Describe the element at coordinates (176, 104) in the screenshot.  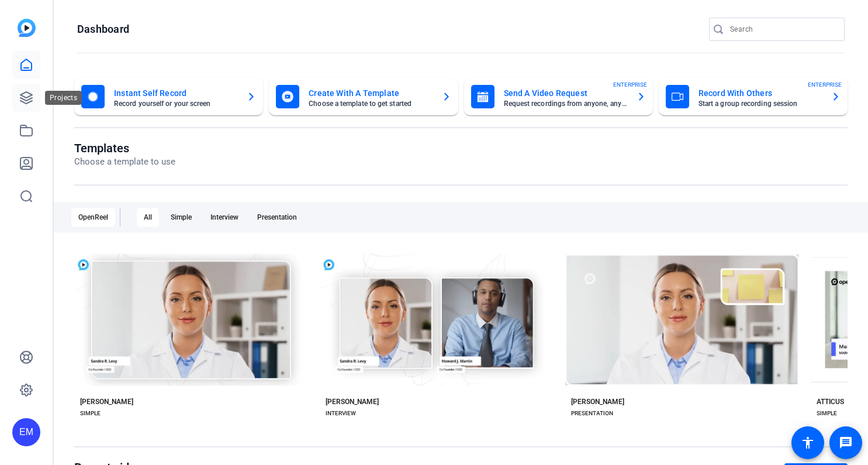
I see `mat-card-subtitle: Record yourself or your screen` at that location.